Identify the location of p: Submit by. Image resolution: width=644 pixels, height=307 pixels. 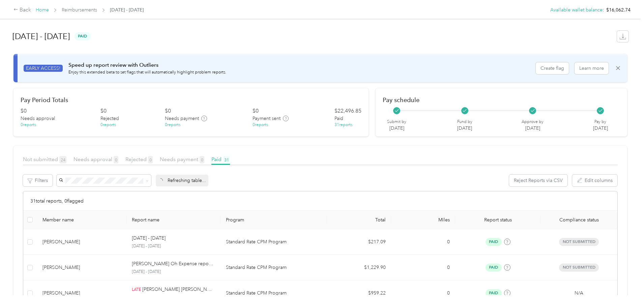
(396, 122).